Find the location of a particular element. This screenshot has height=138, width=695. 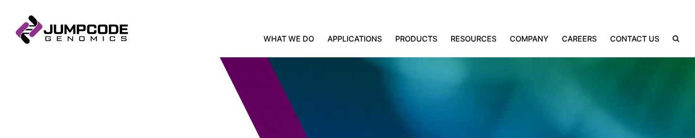

nav: Primary Navigation is located at coordinates (396, 39).